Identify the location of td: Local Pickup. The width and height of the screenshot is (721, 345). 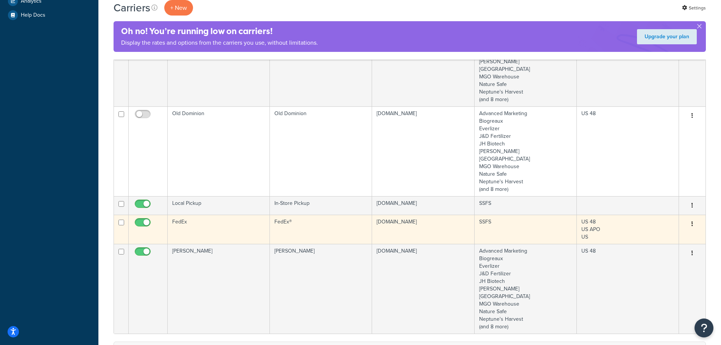
(219, 205).